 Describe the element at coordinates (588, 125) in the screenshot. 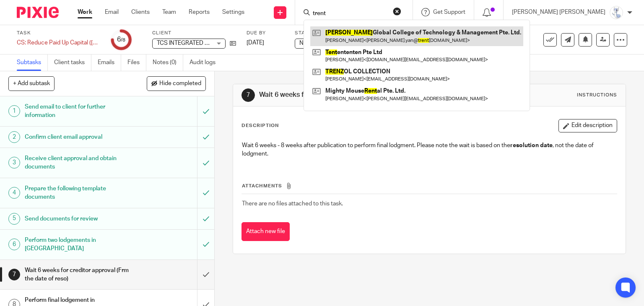

I see `button: Edit description` at that location.